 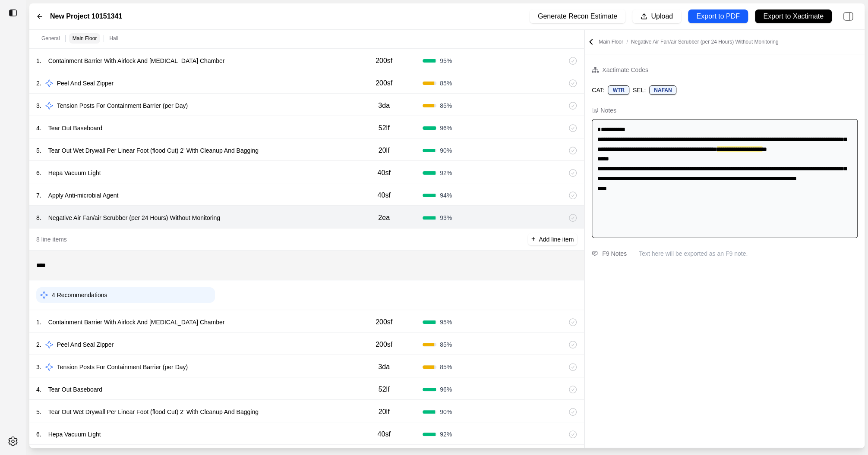 What do you see at coordinates (39, 195) in the screenshot?
I see `p: 7 .` at bounding box center [39, 195].